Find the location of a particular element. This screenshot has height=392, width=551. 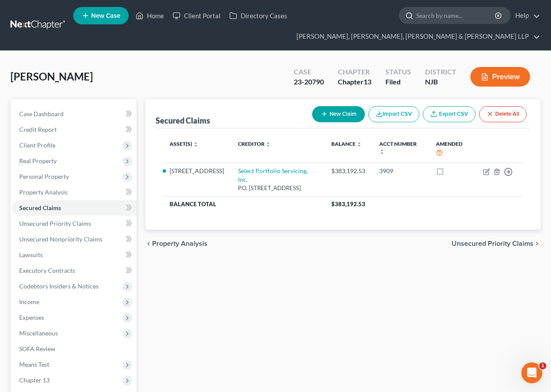

a: Unsecured Priority Claims is located at coordinates (74, 224).